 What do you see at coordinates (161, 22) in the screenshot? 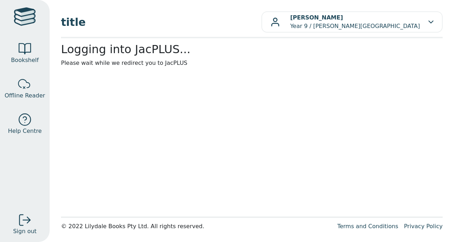
I see `span: title` at bounding box center [161, 22].